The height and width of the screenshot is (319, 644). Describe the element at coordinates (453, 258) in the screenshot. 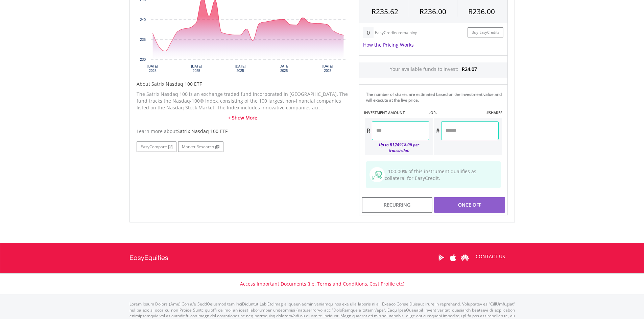

I see `a: Apple` at that location.